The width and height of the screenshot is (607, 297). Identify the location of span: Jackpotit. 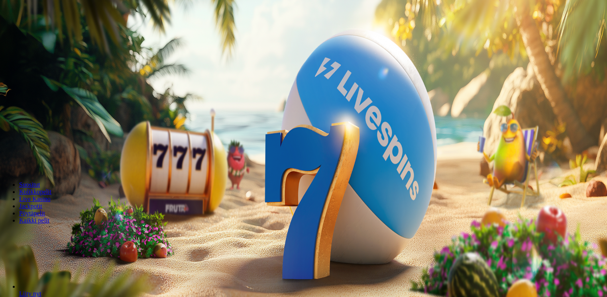
(31, 206).